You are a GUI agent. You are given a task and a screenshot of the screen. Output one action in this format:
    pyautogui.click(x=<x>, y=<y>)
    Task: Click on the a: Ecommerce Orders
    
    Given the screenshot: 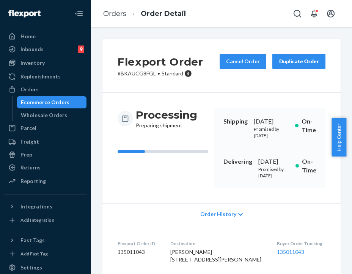 What is the action you would take?
    pyautogui.click(x=52, y=102)
    